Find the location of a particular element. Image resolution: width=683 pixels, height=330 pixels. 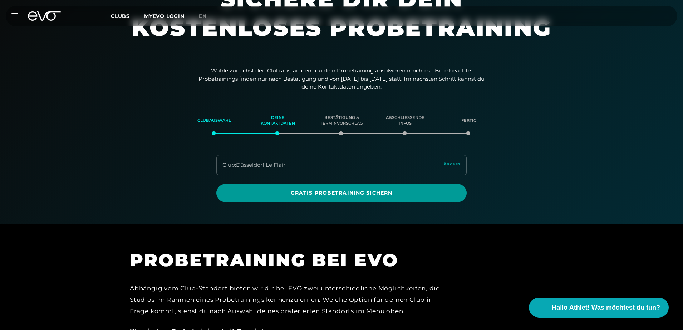

a: MYEVO LOGIN is located at coordinates (164, 16).